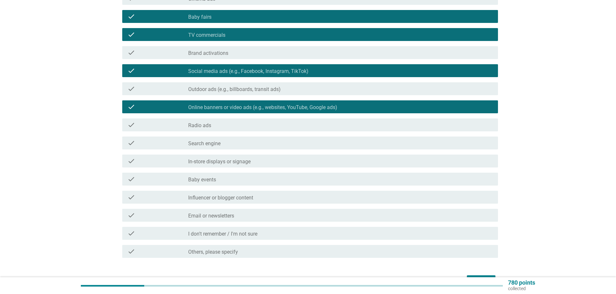  I want to click on label: Email or newsletters, so click(211, 216).